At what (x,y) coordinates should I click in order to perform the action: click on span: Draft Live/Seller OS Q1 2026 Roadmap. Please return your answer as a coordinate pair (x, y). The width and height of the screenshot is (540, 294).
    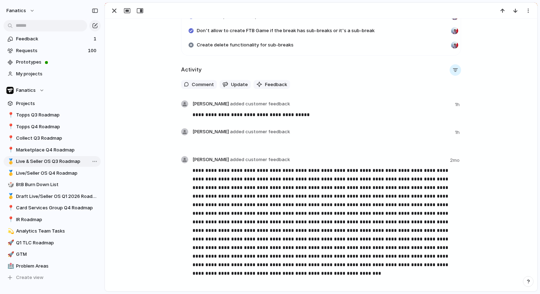
    Looking at the image, I should click on (57, 196).